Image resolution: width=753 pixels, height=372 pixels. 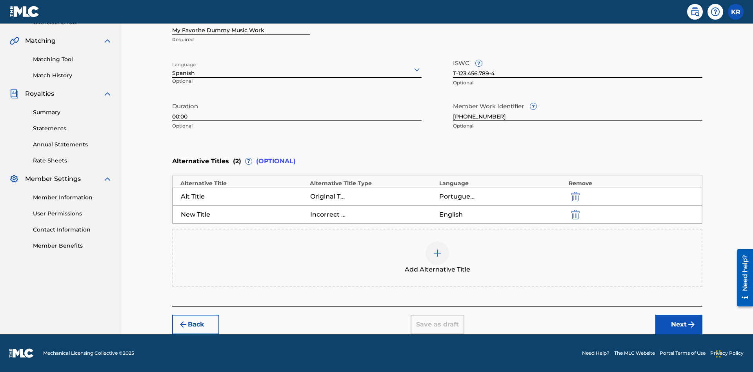 I want to click on a: Need Help?, so click(x=595, y=353).